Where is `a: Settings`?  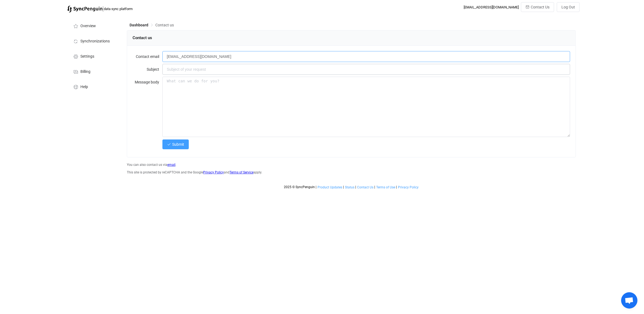 a: Settings is located at coordinates (94, 56).